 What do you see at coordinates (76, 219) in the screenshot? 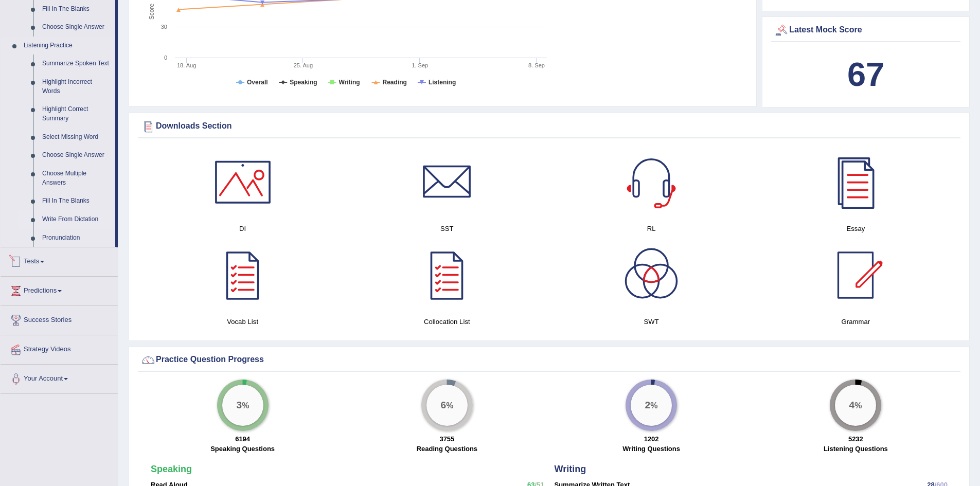
I see `a: Write From Dictation` at bounding box center [76, 219].